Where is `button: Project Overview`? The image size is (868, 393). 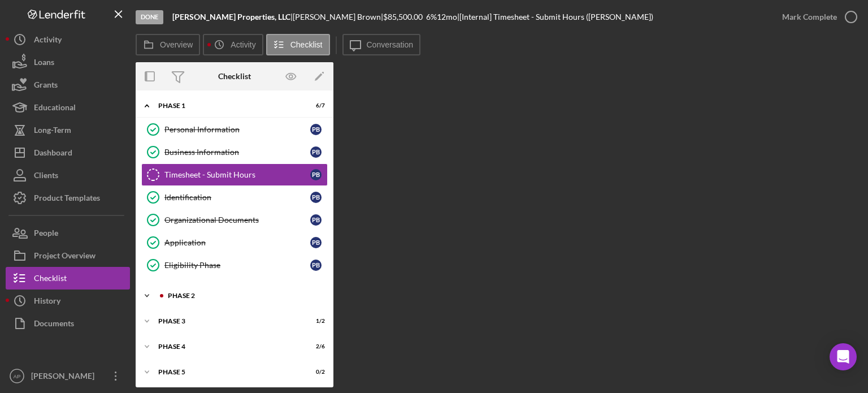 button: Project Overview is located at coordinates (68, 256).